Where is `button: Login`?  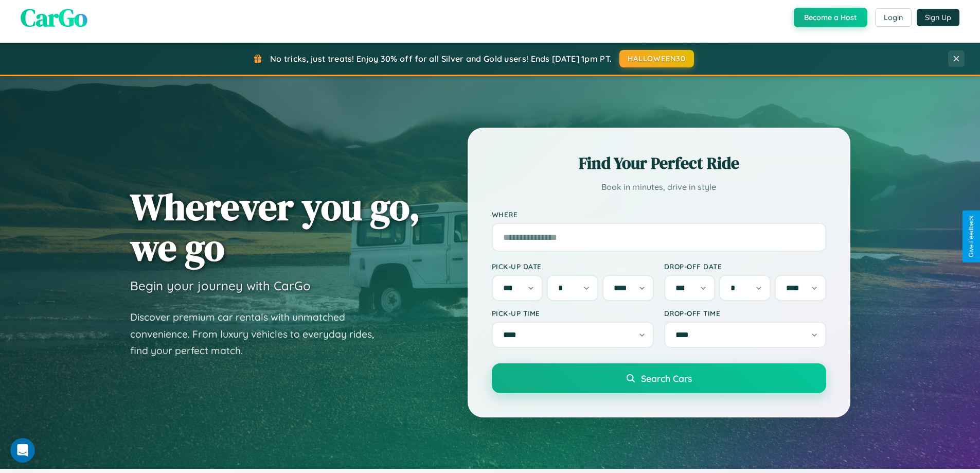 button: Login is located at coordinates (893, 17).